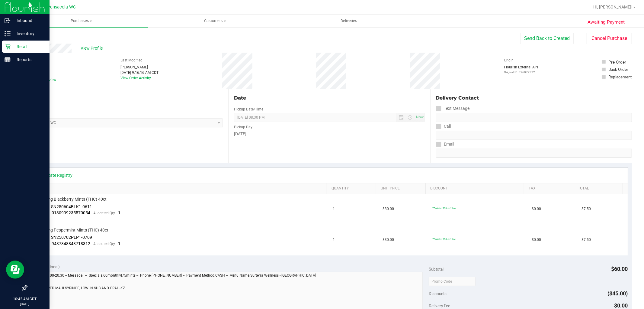 The width and height of the screenshot is (644, 309). Describe the element at coordinates (452, 282) in the screenshot. I see `input: Promo Code` at that location.